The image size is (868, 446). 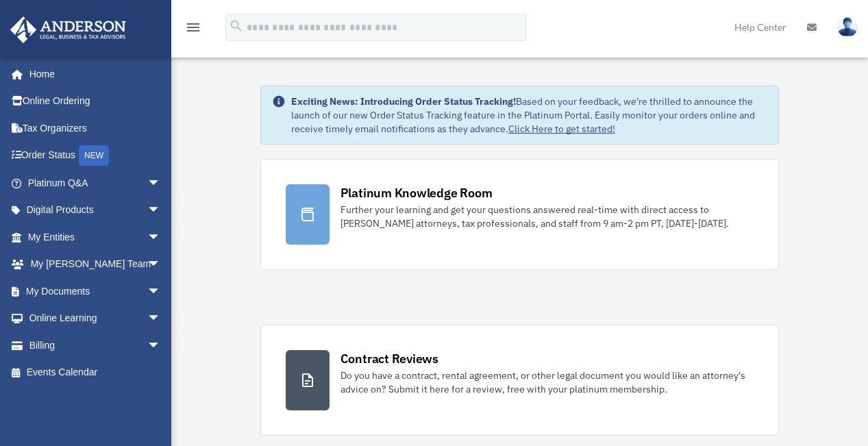 I want to click on a: Events Calendar, so click(x=95, y=372).